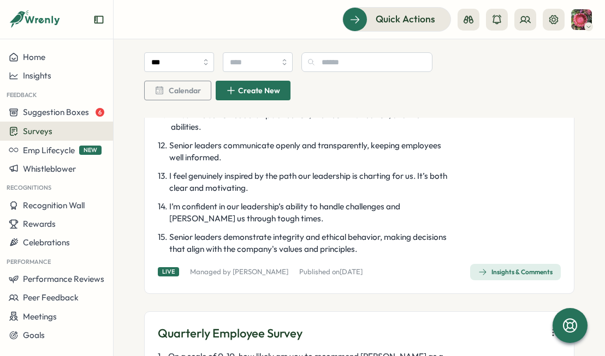 The width and height of the screenshot is (605, 356). I want to click on span: Surveys, so click(38, 131).